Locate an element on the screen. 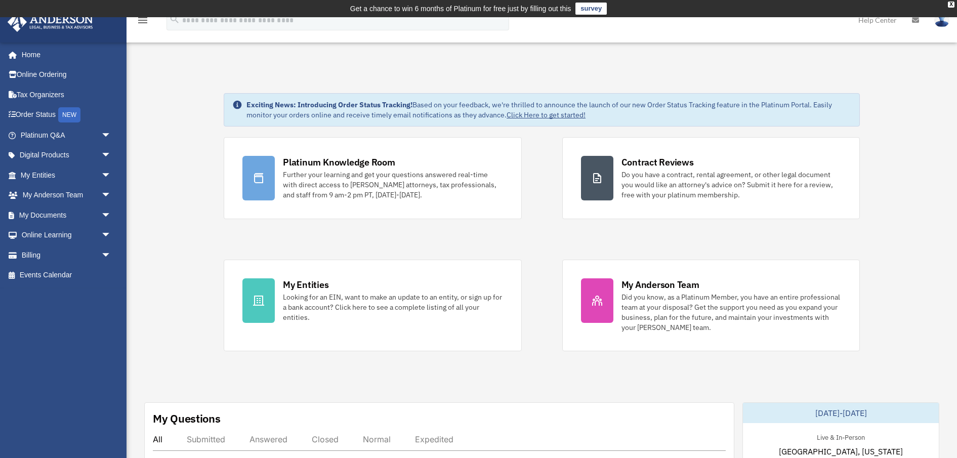  div: Did you know, as a Platinum Member, you have an entire professional team at your disposal? Get th... is located at coordinates (731, 312).